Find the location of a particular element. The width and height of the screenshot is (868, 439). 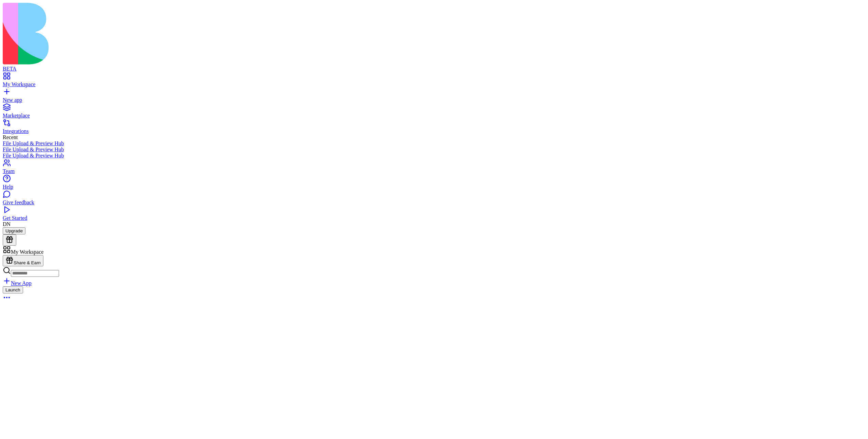

a: Help is located at coordinates (434, 184).